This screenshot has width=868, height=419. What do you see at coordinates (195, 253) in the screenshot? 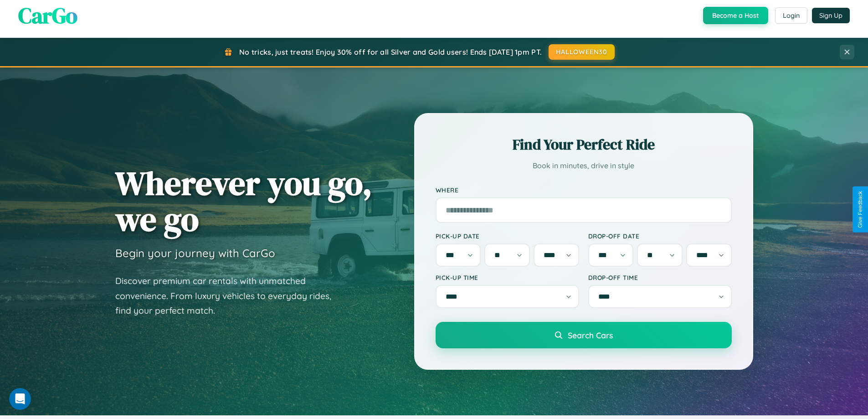
I see `h3: Begin your journey with CarGo` at bounding box center [195, 253].